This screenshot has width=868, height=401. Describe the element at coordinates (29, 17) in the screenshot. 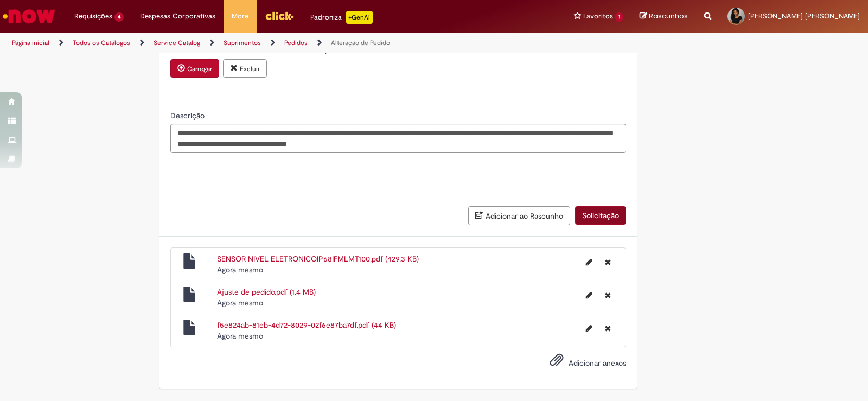

I see `img: ServiceNow` at that location.